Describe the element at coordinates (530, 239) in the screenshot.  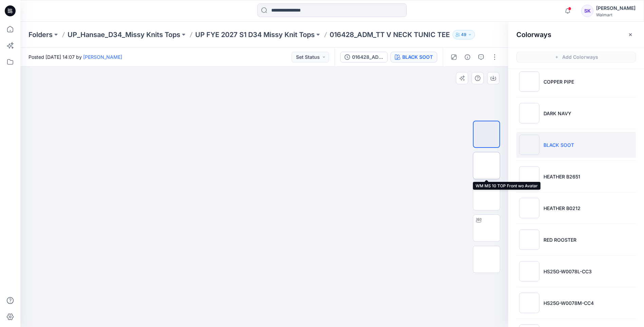
I see `img: RED ROOSTER` at that location.